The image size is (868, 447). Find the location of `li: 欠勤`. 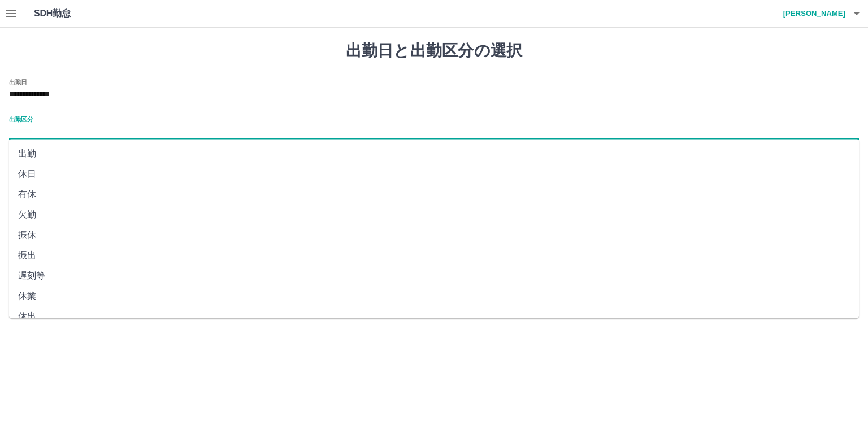

li: 欠勤 is located at coordinates (434, 214).